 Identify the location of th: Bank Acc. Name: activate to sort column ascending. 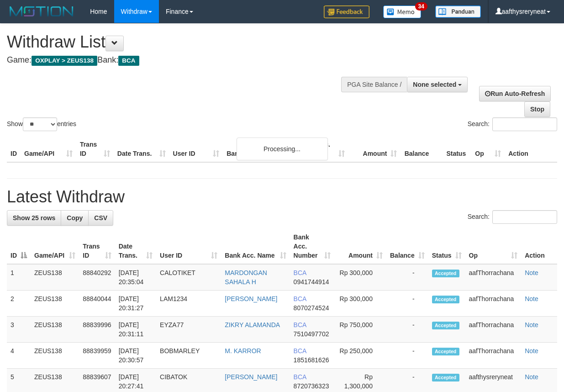
(255, 246).